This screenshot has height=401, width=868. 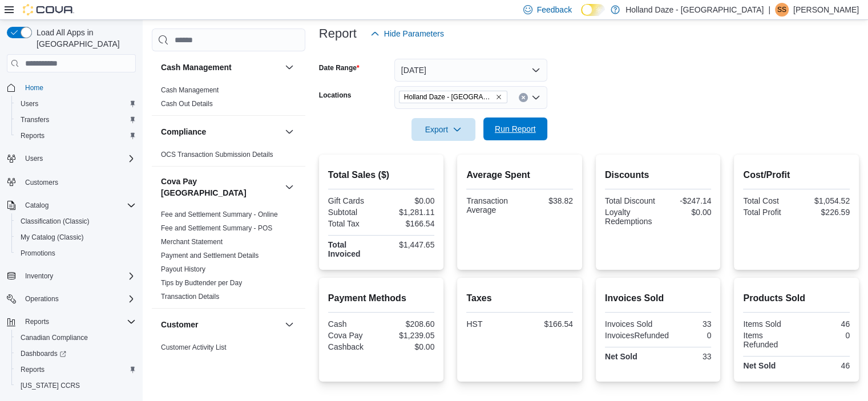 What do you see at coordinates (54, 338) in the screenshot?
I see `a: Canadian Compliance` at bounding box center [54, 338].